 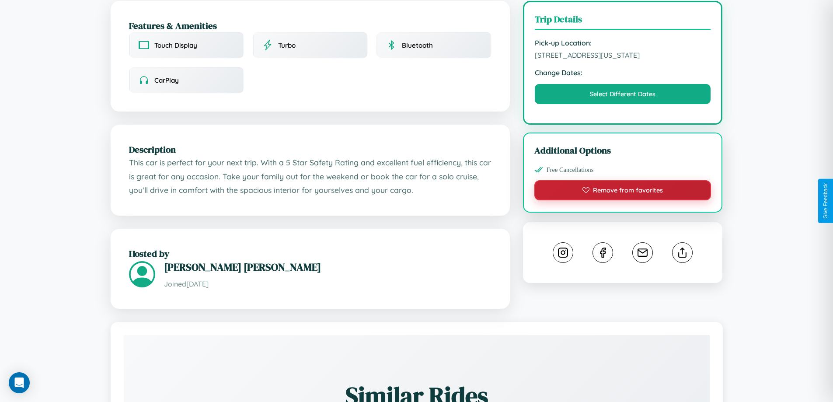 What do you see at coordinates (623, 94) in the screenshot?
I see `button: Select Different Dates` at bounding box center [623, 94].